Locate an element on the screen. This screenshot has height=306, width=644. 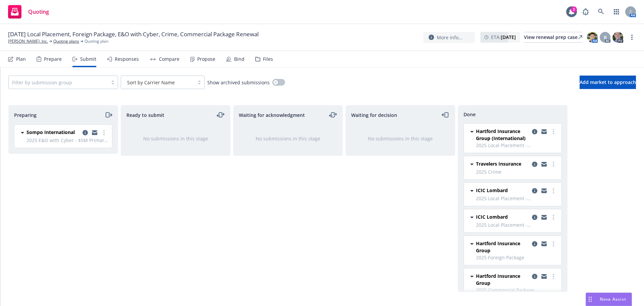
div: Prepare is located at coordinates (53, 59).